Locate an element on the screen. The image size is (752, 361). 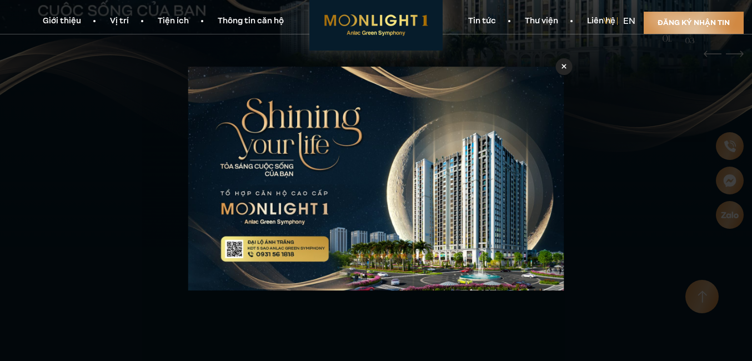
a: Thông tin căn hộ is located at coordinates (251, 21).